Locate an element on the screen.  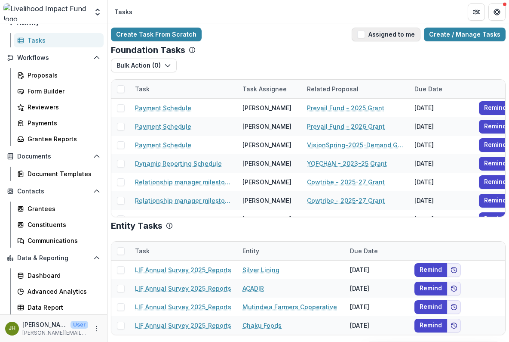
a: Grantees is located at coordinates (59, 208).